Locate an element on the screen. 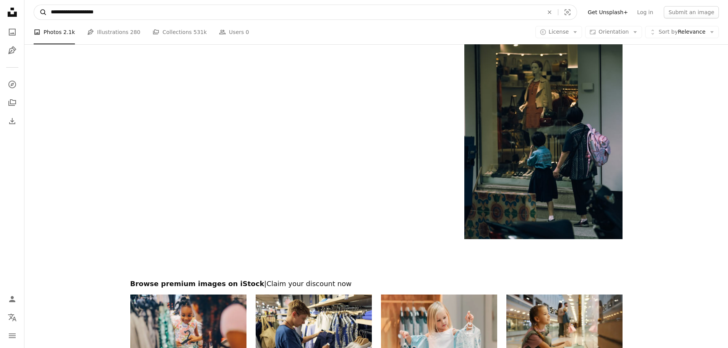 This screenshot has width=728, height=348. a: Log in / Sign up is located at coordinates (12, 299).